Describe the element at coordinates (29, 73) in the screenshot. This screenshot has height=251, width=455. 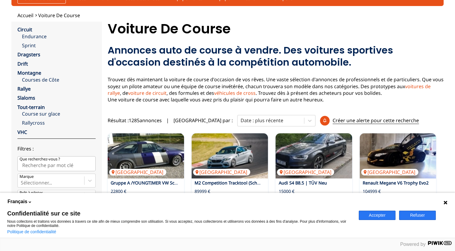
I see `a: Montagne` at that location.